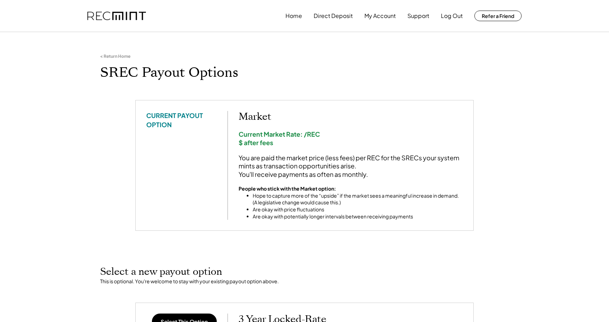 This screenshot has width=609, height=322. I want to click on li: Are okay with price fluctuations, so click(358, 210).